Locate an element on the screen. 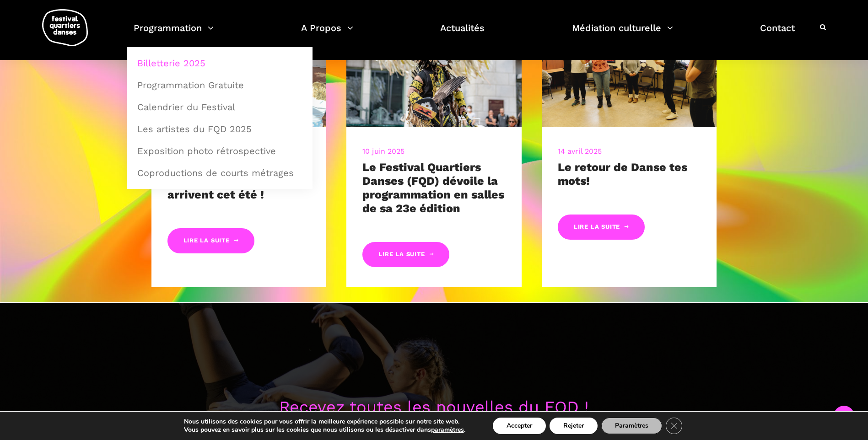 The width and height of the screenshot is (868, 440). p: Vous pouvez en savoir plus sur les cookies que nous utilisons ou les désactiver dans . is located at coordinates (324, 429).